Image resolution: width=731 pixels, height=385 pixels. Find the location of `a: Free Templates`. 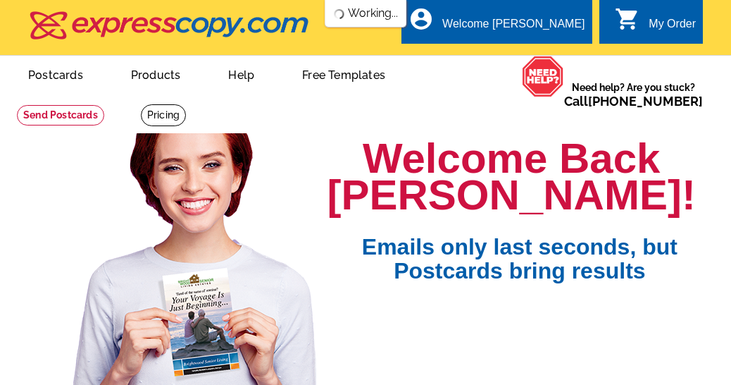

a: Free Templates is located at coordinates (344, 73).